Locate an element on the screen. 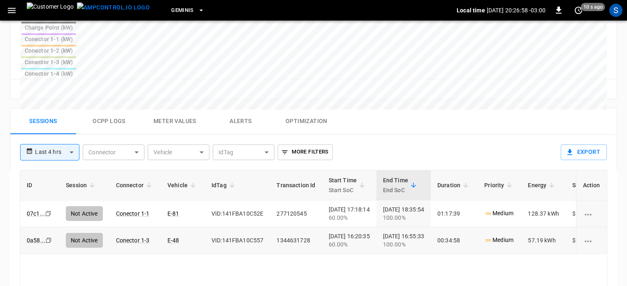 The width and height of the screenshot is (627, 286). button: set refresh interval is located at coordinates (578, 10).